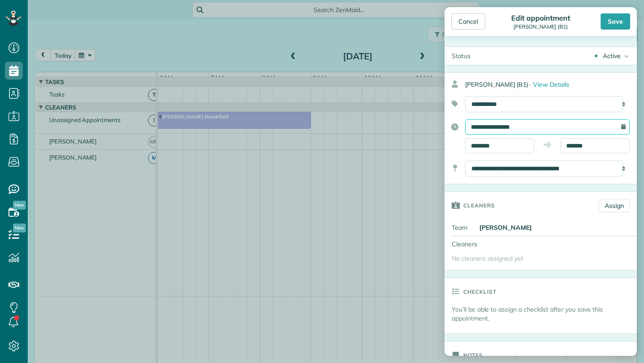 This screenshot has height=363, width=644. Describe the element at coordinates (564, 200) in the screenshot. I see `a: 20` at that location.